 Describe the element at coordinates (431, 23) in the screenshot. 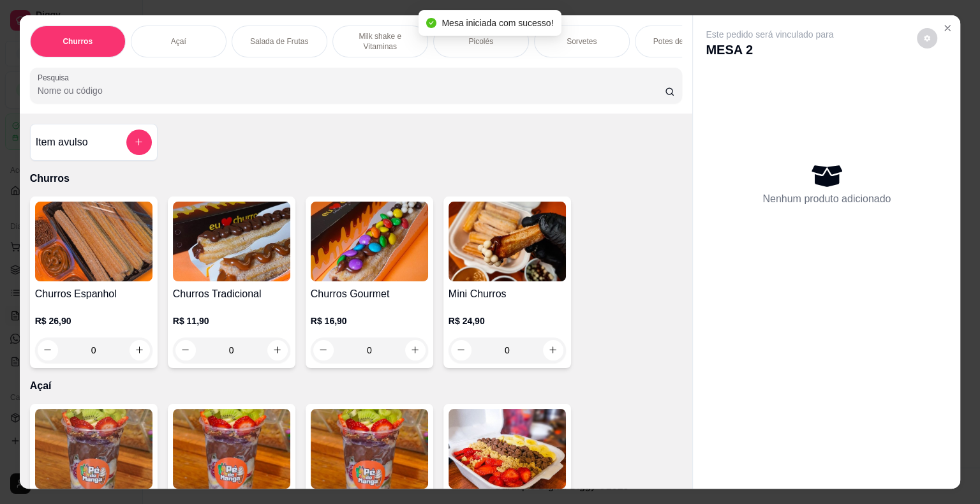

I see `span: check-circle` at that location.